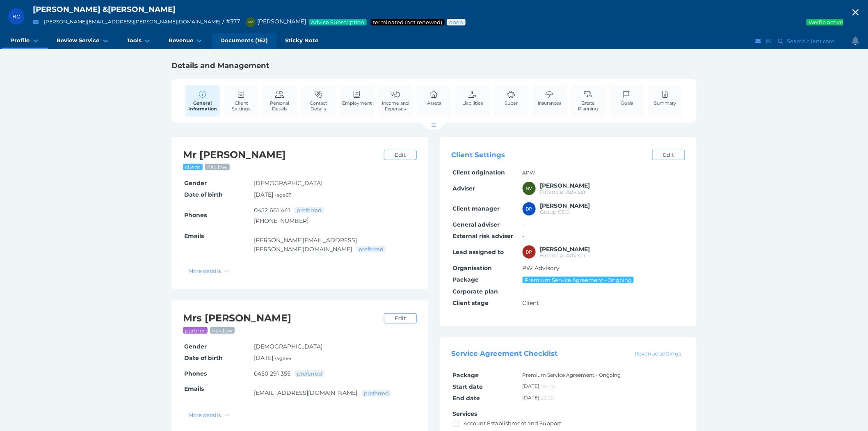  Describe the element at coordinates (548, 386) in the screenshot. I see `span: 00:00` at that location.